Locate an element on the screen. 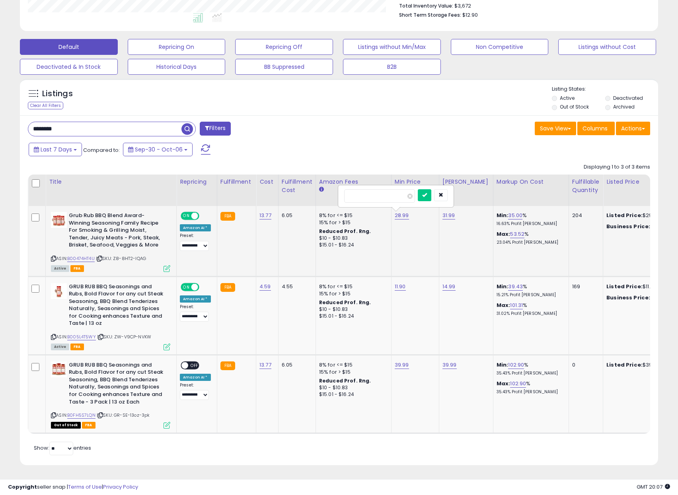  span: Show: entries is located at coordinates (62, 448).